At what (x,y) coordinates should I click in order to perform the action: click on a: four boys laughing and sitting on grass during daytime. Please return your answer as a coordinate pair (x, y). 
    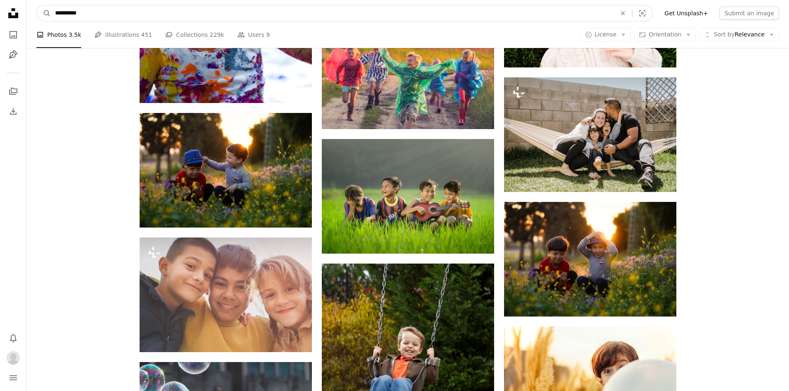
    Looking at the image, I should click on (408, 196).